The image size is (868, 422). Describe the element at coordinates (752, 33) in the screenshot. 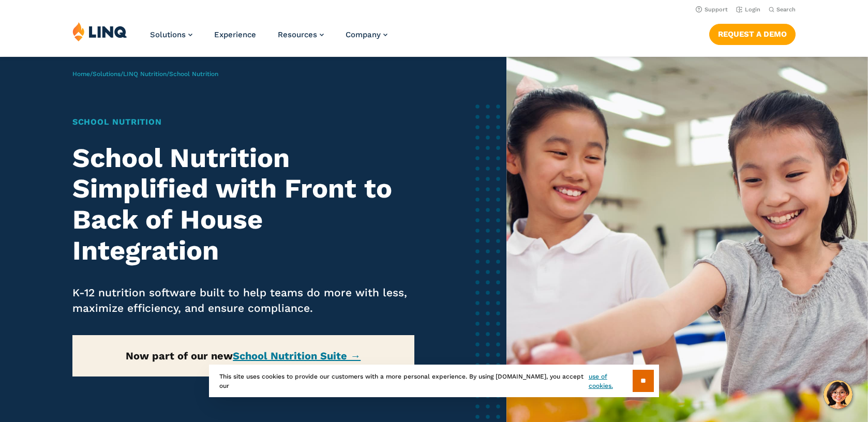

I see `nav: Button Navigation` at that location.